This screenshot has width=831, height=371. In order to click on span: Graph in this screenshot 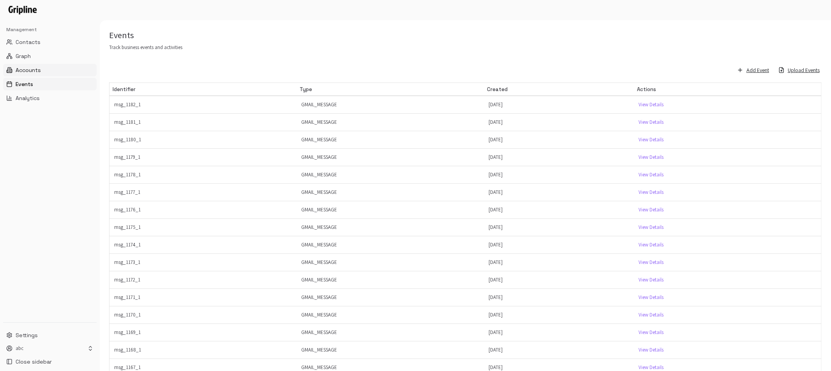, I will do `click(23, 56)`.